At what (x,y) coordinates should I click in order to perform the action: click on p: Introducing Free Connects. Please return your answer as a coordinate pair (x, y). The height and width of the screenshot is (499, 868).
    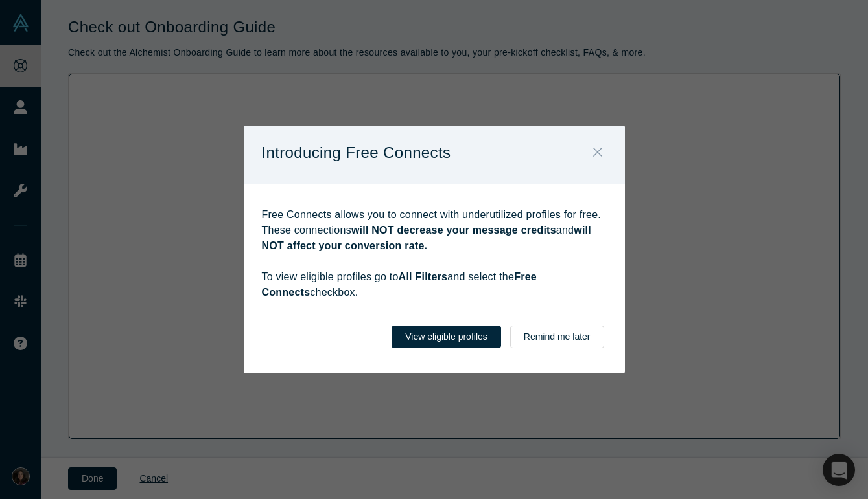
    Looking at the image, I should click on (357, 152).